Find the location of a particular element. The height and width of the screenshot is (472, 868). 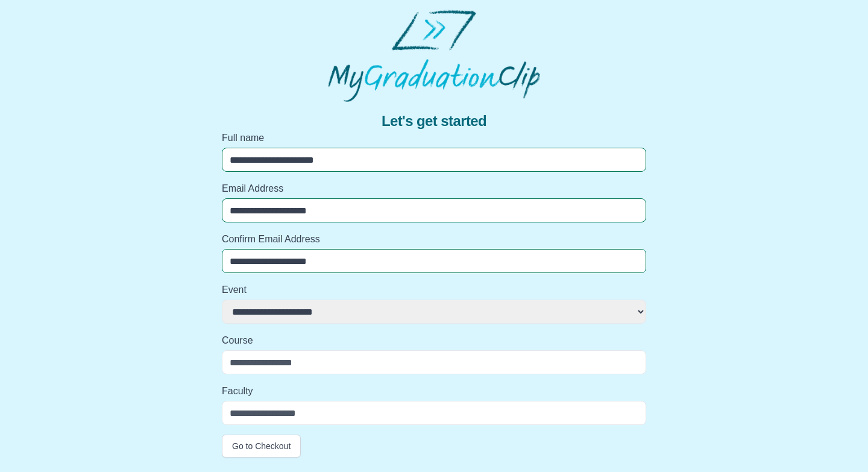

label: Full name is located at coordinates (434, 138).